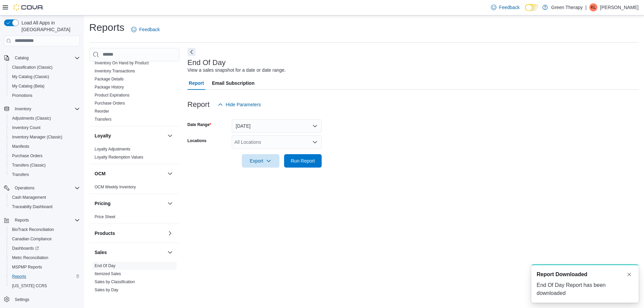 Image resolution: width=644 pixels, height=308 pixels. I want to click on a: Product Expirations, so click(112, 95).